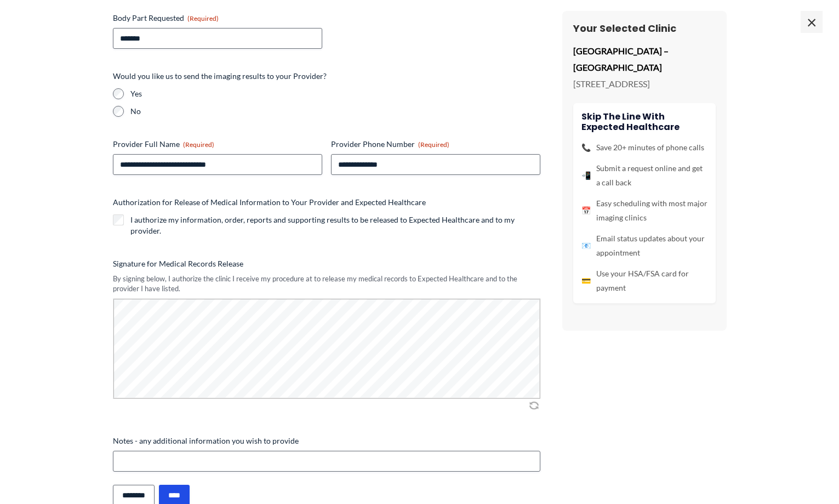  What do you see at coordinates (269, 202) in the screenshot?
I see `legend: Authorization for Release of Medical Information to Your Provider and Expected Healthcare` at bounding box center [269, 202].